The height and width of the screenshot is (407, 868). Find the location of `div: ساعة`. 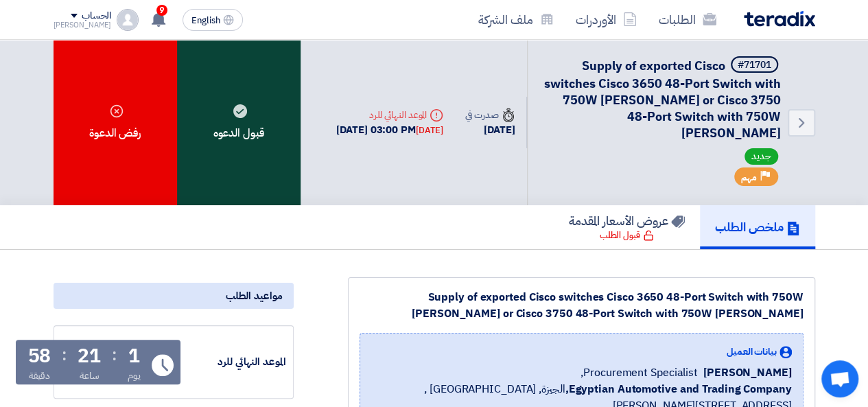

div: ساعة is located at coordinates (89, 376).